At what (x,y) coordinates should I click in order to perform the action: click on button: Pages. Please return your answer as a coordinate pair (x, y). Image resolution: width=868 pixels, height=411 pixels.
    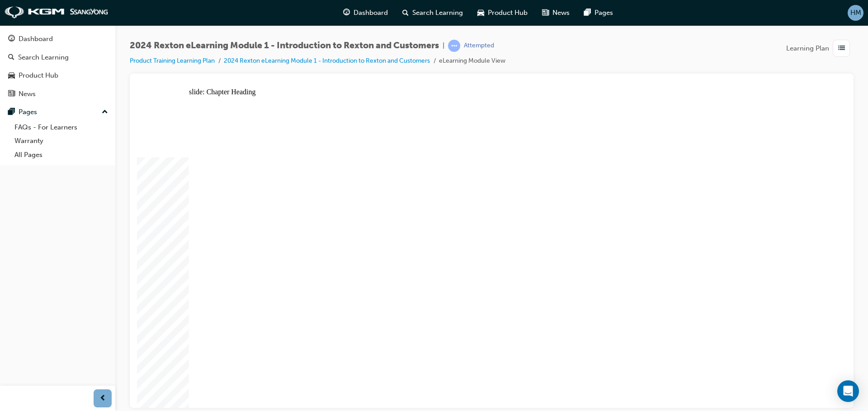
    Looking at the image, I should click on (57, 112).